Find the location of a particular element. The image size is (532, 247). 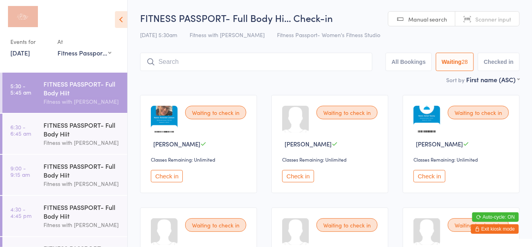

time: 6:30 - 6:45 am is located at coordinates (21, 130).